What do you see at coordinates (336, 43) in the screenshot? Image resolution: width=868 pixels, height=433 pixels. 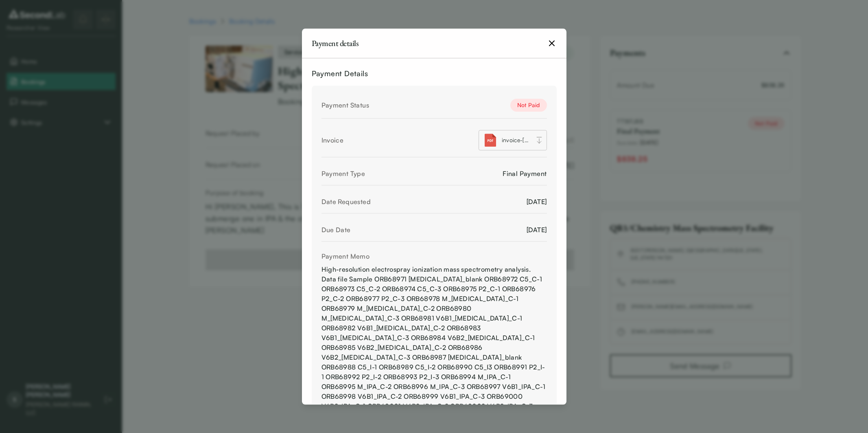 I see `h2: Payment details` at bounding box center [336, 43].